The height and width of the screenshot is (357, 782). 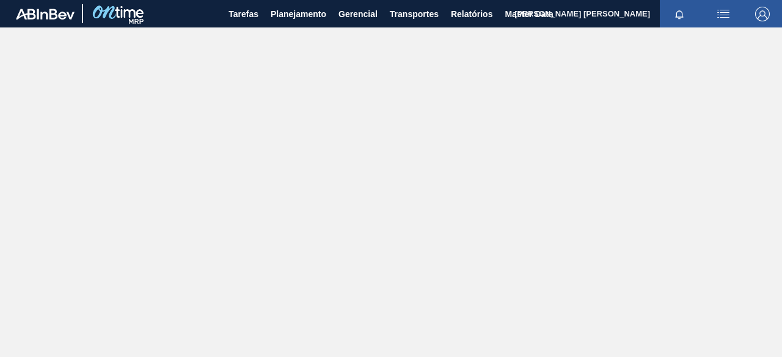 What do you see at coordinates (763, 14) in the screenshot?
I see `img: Logout` at bounding box center [763, 14].